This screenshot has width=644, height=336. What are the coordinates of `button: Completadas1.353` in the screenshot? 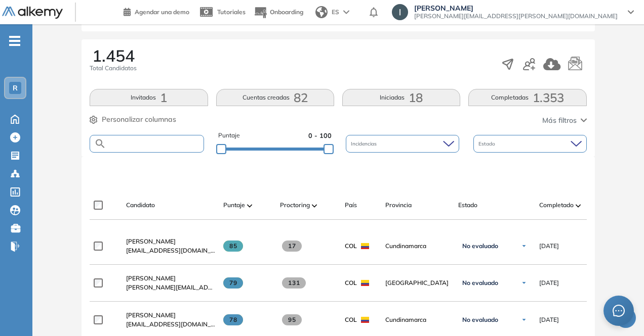 It's located at (527, 98).